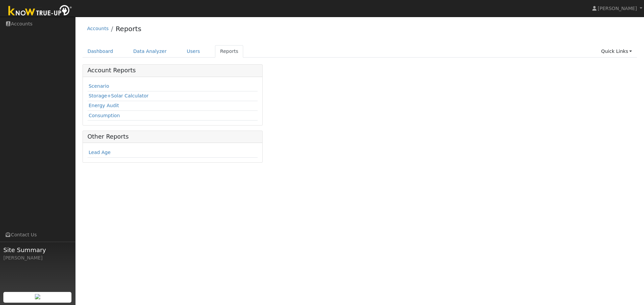 This screenshot has width=644, height=305. I want to click on a: Quick Links, so click(617, 52).